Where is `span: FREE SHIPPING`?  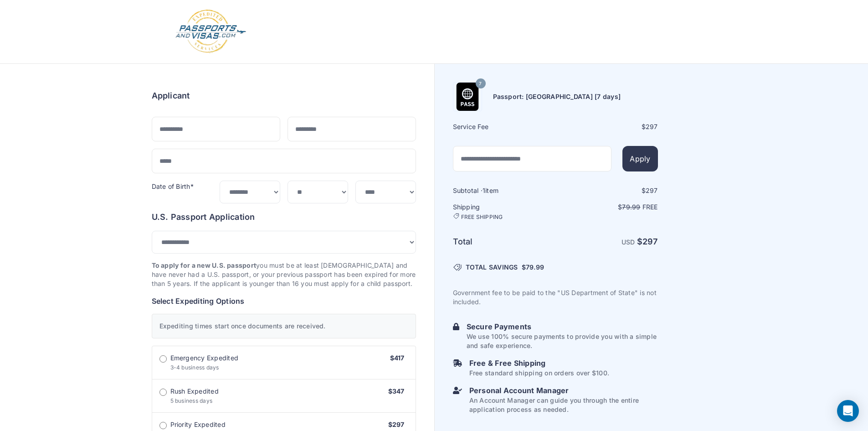 span: FREE SHIPPING is located at coordinates (482, 217).